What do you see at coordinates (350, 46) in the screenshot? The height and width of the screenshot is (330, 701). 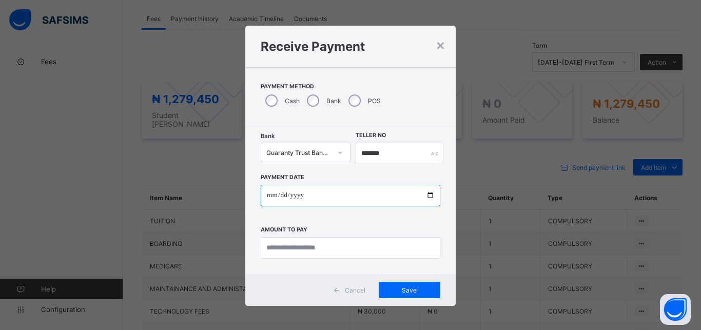 I see `h1: Receive Payment` at bounding box center [350, 46].